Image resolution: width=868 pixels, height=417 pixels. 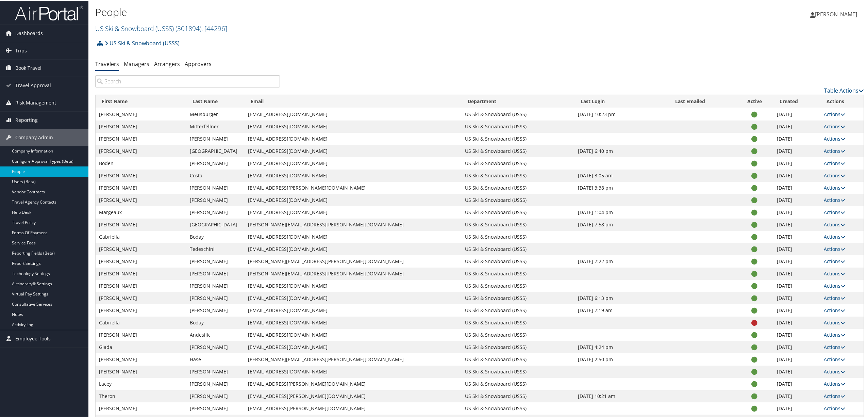 What do you see at coordinates (34, 137) in the screenshot?
I see `span: Company Admin` at bounding box center [34, 137].